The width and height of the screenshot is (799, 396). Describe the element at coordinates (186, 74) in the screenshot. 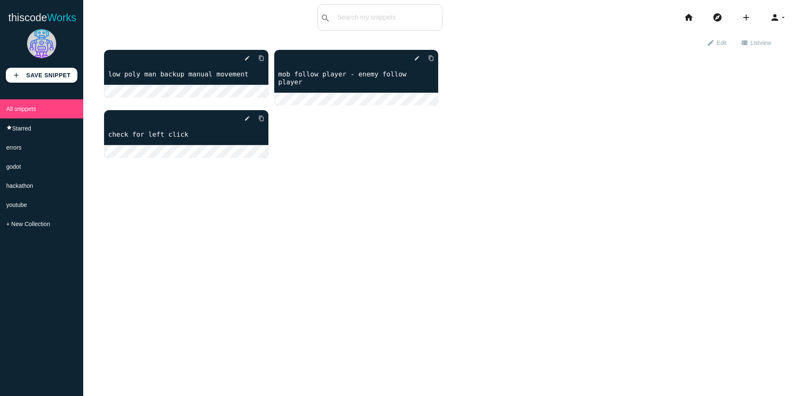

I see `a: low poly man backup manual movement` at that location.